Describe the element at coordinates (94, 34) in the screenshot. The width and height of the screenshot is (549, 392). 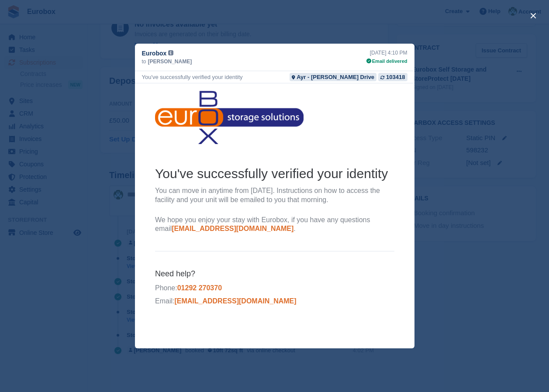
I see `img: Eurobox Logo` at that location.